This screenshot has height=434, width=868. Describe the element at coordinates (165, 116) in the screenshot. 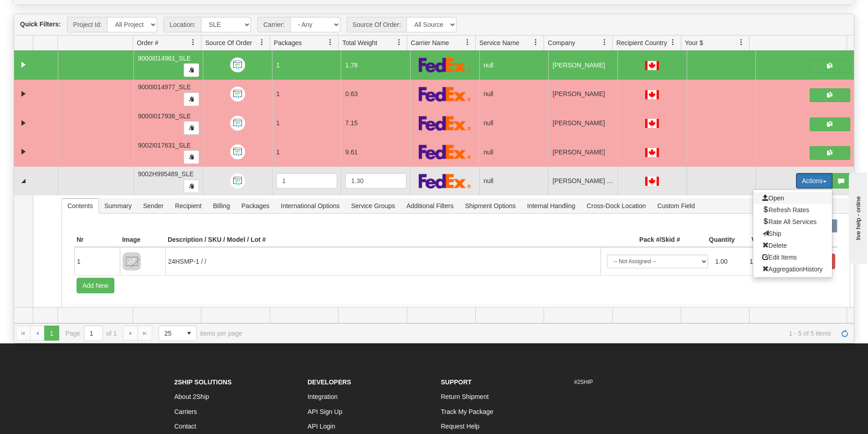

I see `span: 9000I017936_SLE` at that location.